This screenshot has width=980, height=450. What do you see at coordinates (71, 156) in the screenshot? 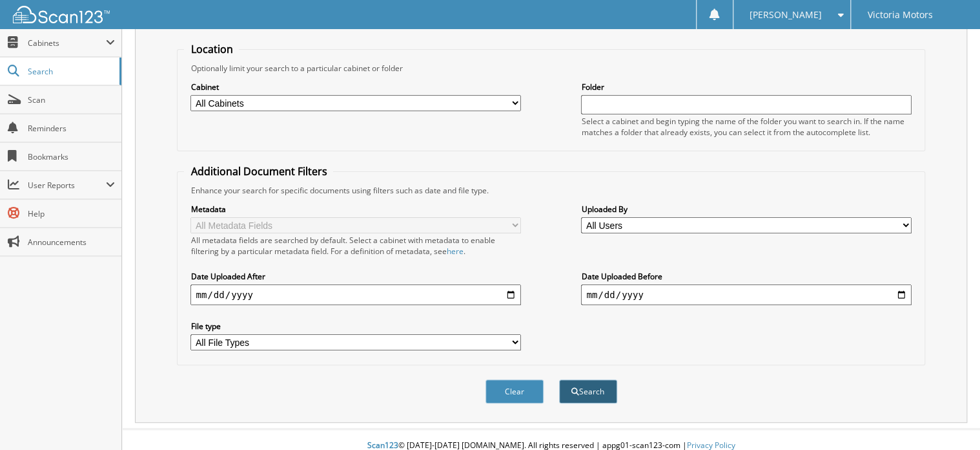
I see `span: Bookmarks` at bounding box center [71, 156].